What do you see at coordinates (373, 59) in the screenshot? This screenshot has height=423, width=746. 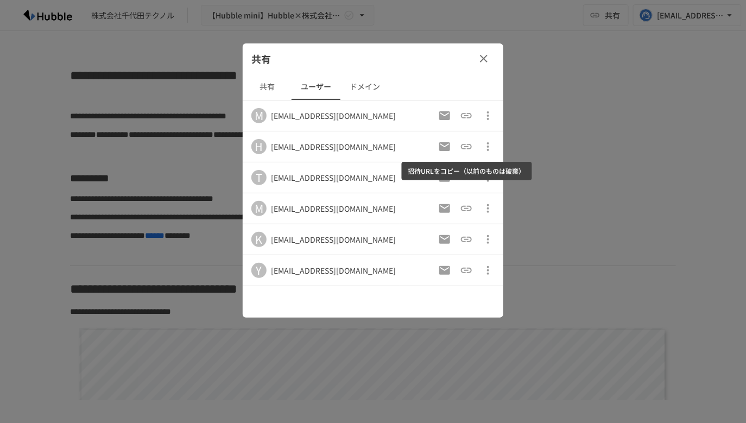 I see `div: 共有` at bounding box center [373, 59].